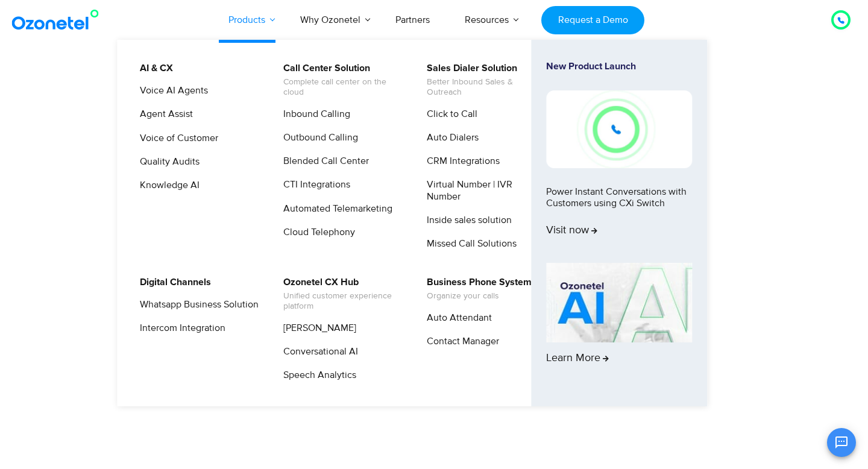 This screenshot has width=868, height=469. I want to click on a: Call Center SolutionComplete call center on the cloud, so click(340, 80).